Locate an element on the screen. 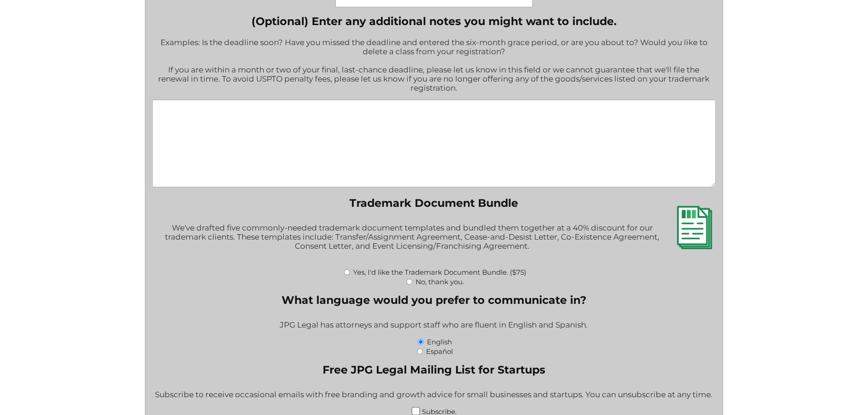 The width and height of the screenshot is (868, 415). legend: Free JPG Legal Mailing List for Startups is located at coordinates (434, 369).